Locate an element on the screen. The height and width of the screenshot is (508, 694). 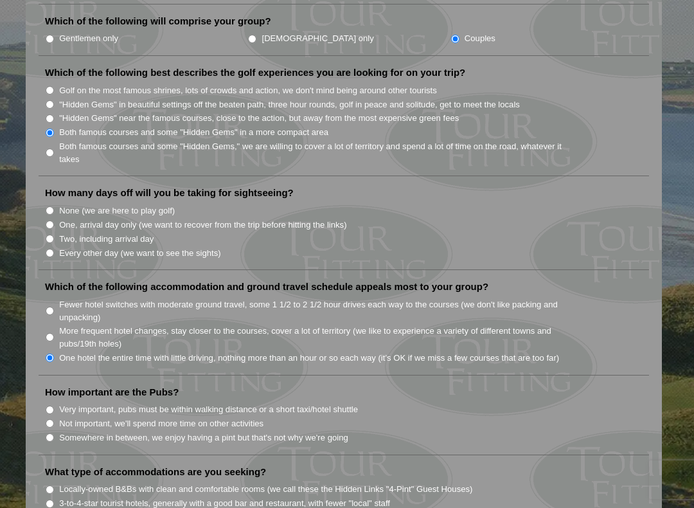
label: Not important, we'll spend more time on other activities is located at coordinates (161, 423).